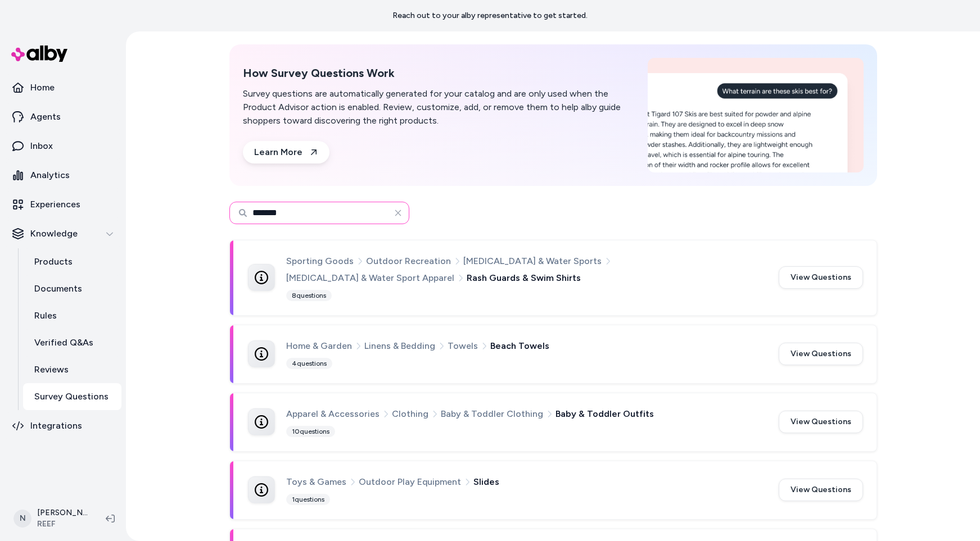  I want to click on span: Beach Towels, so click(519, 346).